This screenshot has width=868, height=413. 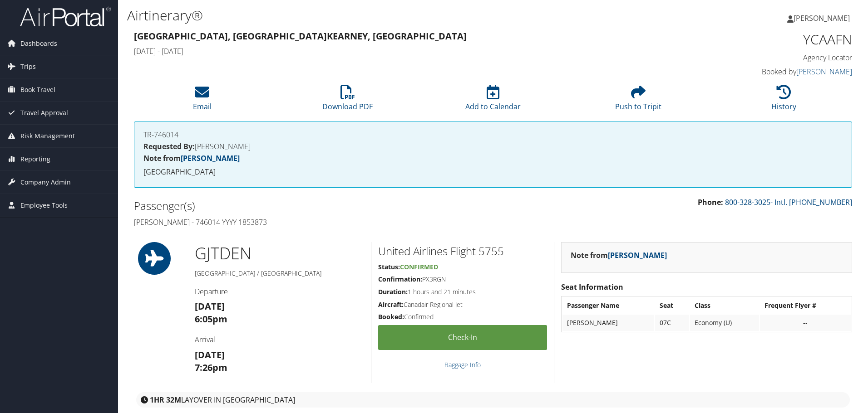 What do you see at coordinates (389, 266) in the screenshot?
I see `strong: Status:` at bounding box center [389, 266].